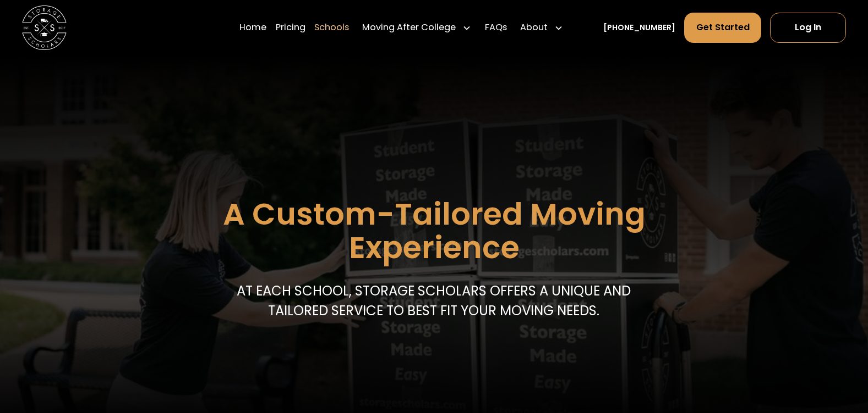  Describe the element at coordinates (331, 27) in the screenshot. I see `a: Schools` at that location.